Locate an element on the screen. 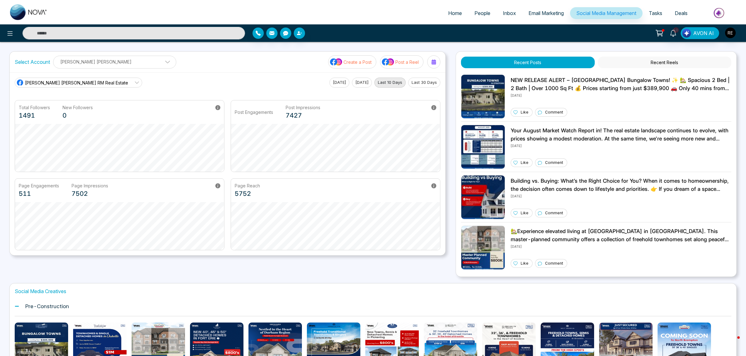 This screenshot has width=746, height=356. span: AVON AI is located at coordinates (704, 33).